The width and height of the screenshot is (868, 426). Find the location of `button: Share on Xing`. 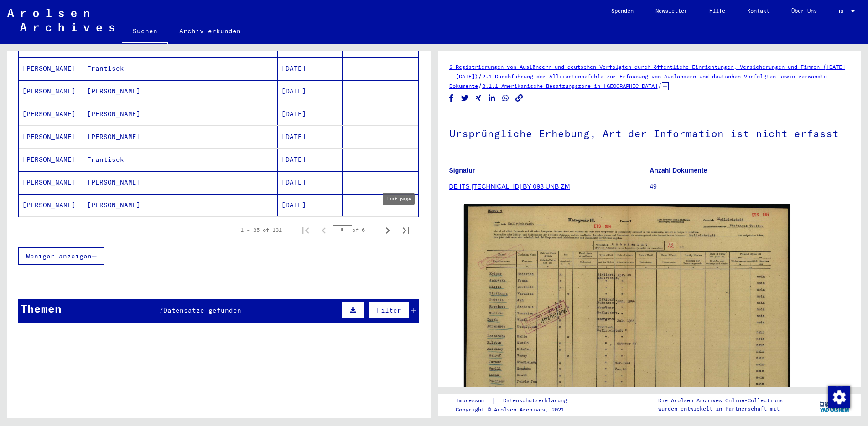

button: Share on Xing is located at coordinates (478, 98).